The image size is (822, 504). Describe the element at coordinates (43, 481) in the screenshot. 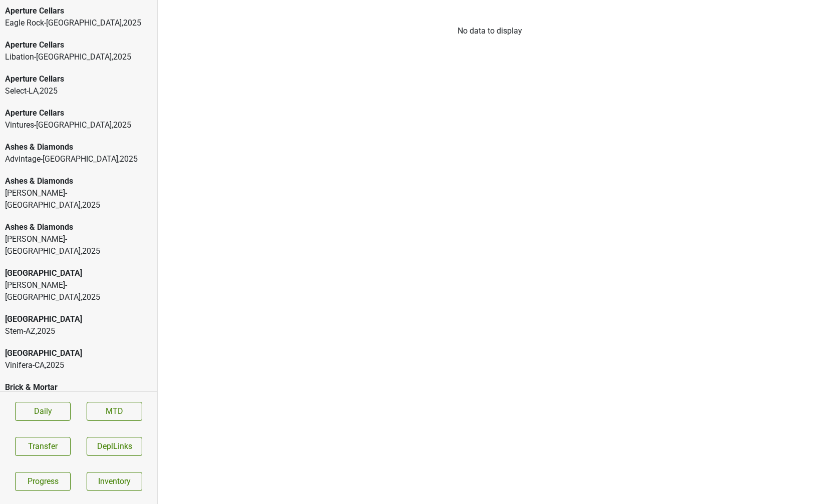

I see `a: Progress` at that location.